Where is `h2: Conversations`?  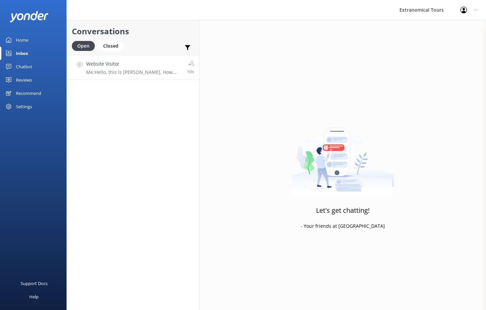 h2: Conversations is located at coordinates (133, 31).